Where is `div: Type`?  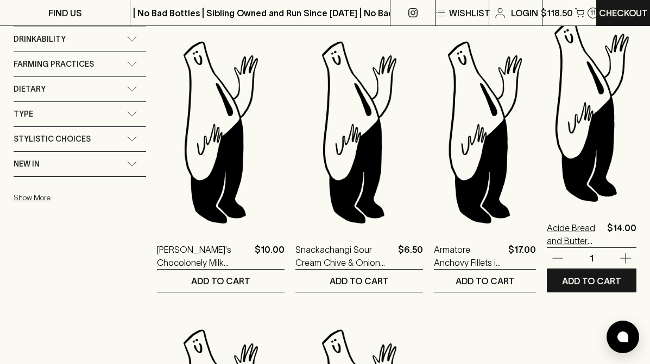
div: Type is located at coordinates (80, 114).